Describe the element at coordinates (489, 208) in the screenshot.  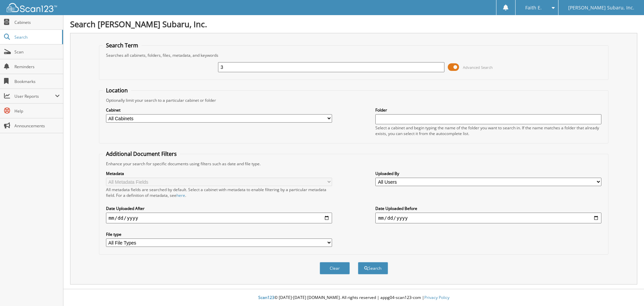
I see `label: Date Uploaded Before` at that location.